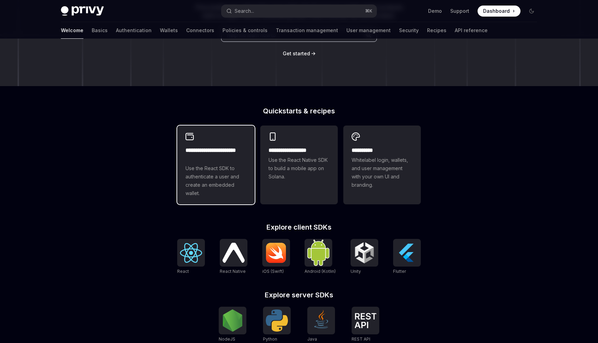  What do you see at coordinates (277, 325) in the screenshot?
I see `a: PythonPython` at bounding box center [277, 325].